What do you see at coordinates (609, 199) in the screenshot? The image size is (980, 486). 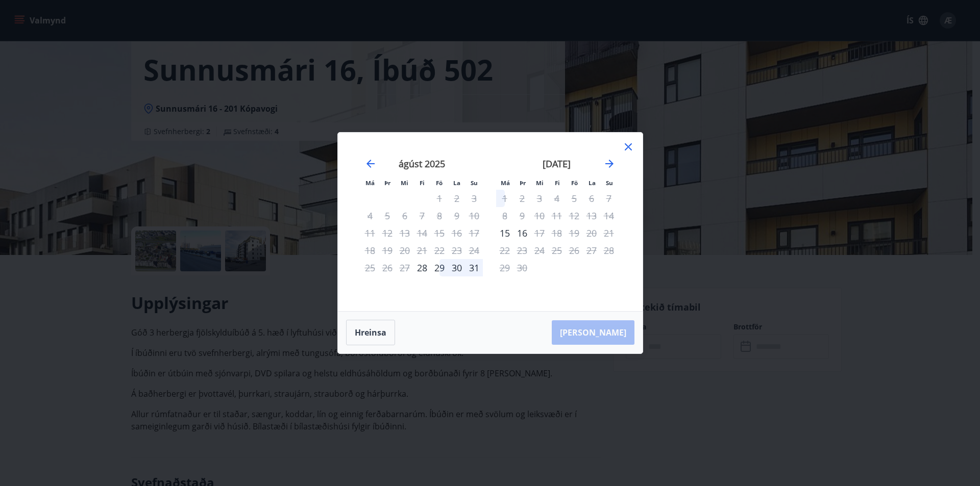 I see `td: Not available. sunnudagur, 7. september 2025` at bounding box center [609, 199].